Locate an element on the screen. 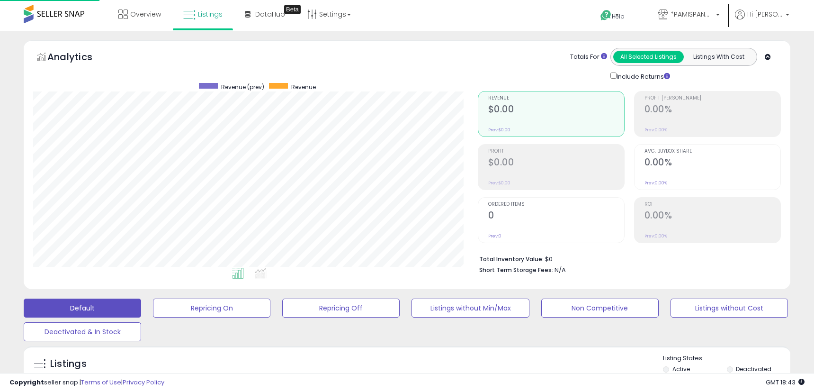 The width and height of the screenshot is (814, 392). a: Help is located at coordinates (618, 17).